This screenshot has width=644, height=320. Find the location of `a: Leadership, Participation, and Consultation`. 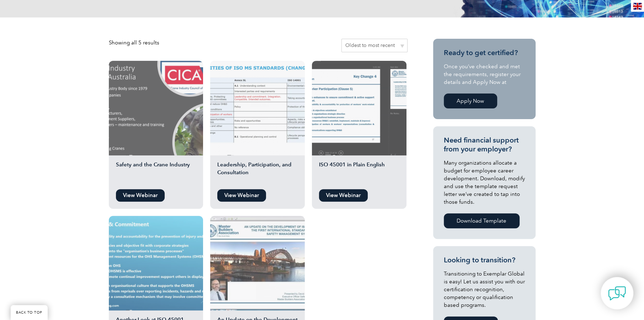

a: Leadership, Participation, and Consultation is located at coordinates (257, 123).